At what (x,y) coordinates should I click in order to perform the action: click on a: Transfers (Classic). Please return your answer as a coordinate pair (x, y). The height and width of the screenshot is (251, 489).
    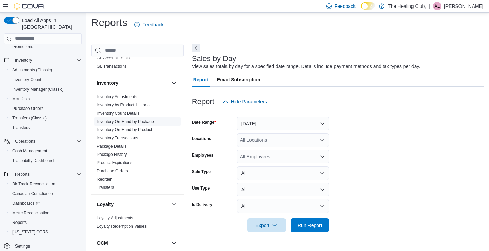
    Looking at the image, I should click on (30, 118).